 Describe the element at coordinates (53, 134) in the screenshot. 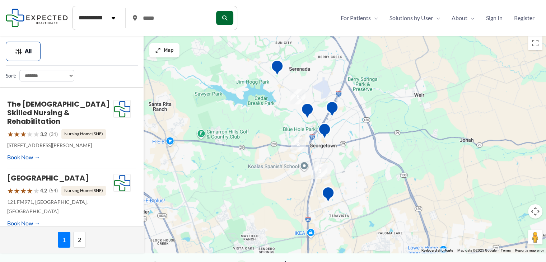

I see `span: (31)` at that location.